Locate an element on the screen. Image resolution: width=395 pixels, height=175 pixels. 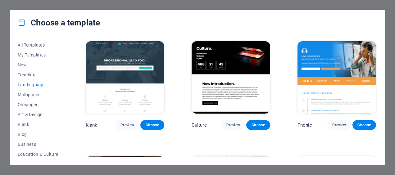
button: Landingpage is located at coordinates (38, 85).